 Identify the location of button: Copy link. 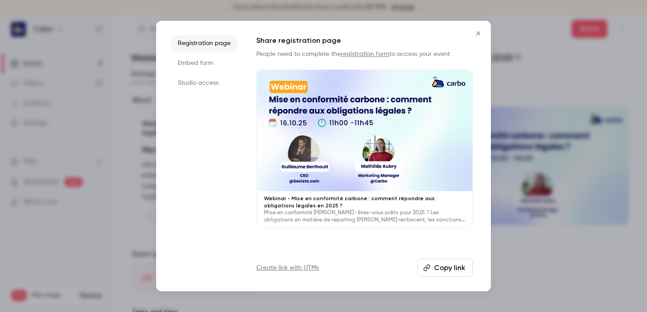
(445, 268).